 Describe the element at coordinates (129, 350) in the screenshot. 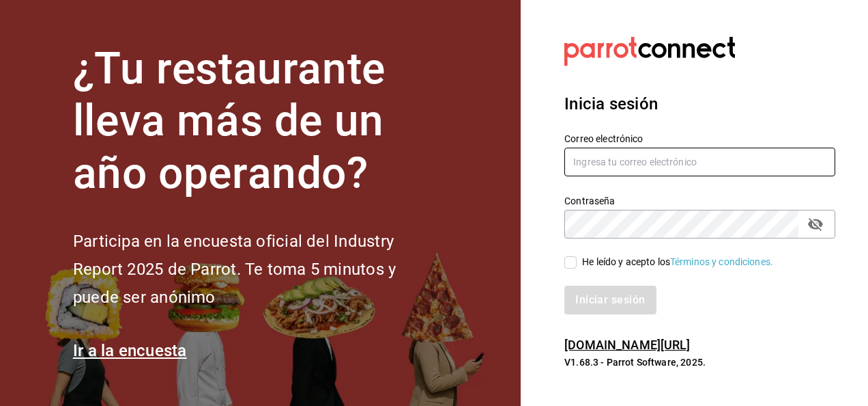

I see `a: Ir a la encuesta` at that location.